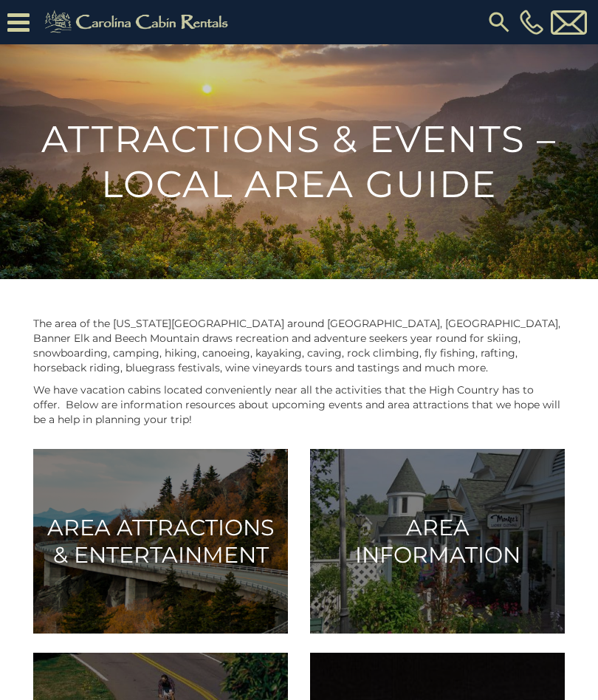 The width and height of the screenshot is (598, 700). What do you see at coordinates (299, 405) in the screenshot?
I see `p: We have vacation cabins located conveniently near all the activities that the High Country has to...` at bounding box center [299, 405].